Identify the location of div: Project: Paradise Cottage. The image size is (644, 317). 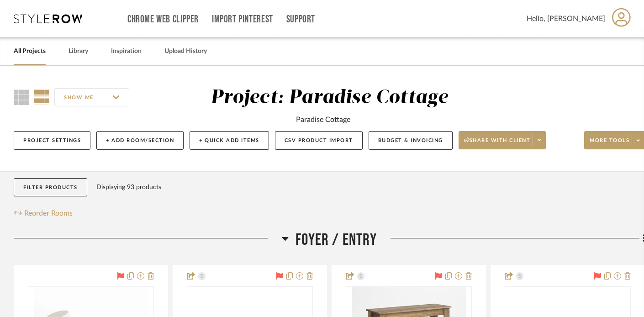
(329, 98).